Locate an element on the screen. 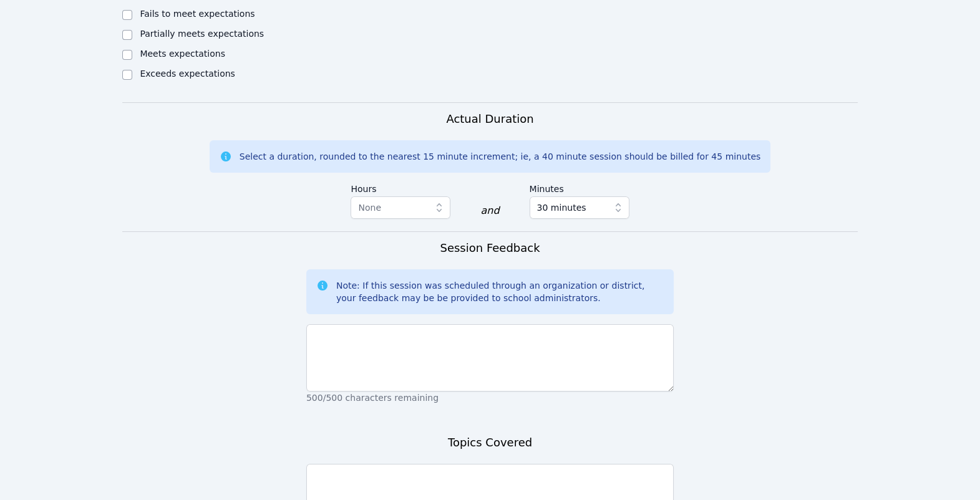 The height and width of the screenshot is (500, 980). p: 500/500 characters remaining is located at coordinates (489, 397).